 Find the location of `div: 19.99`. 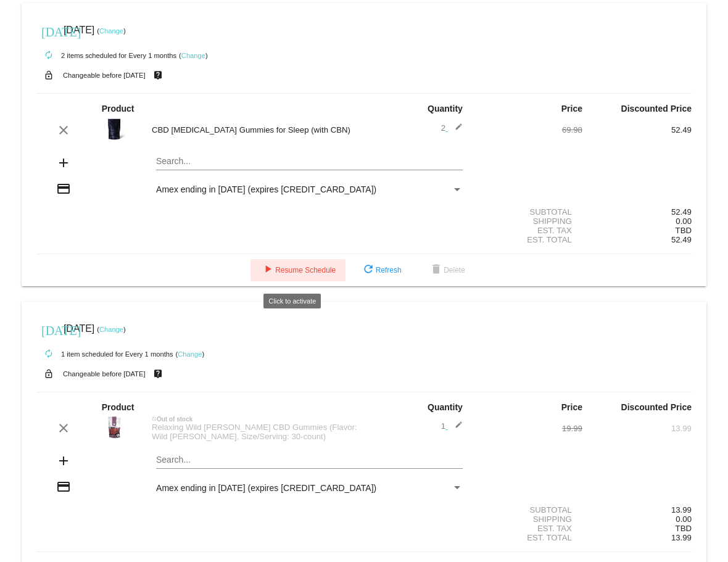

div: 19.99 is located at coordinates (528, 428).